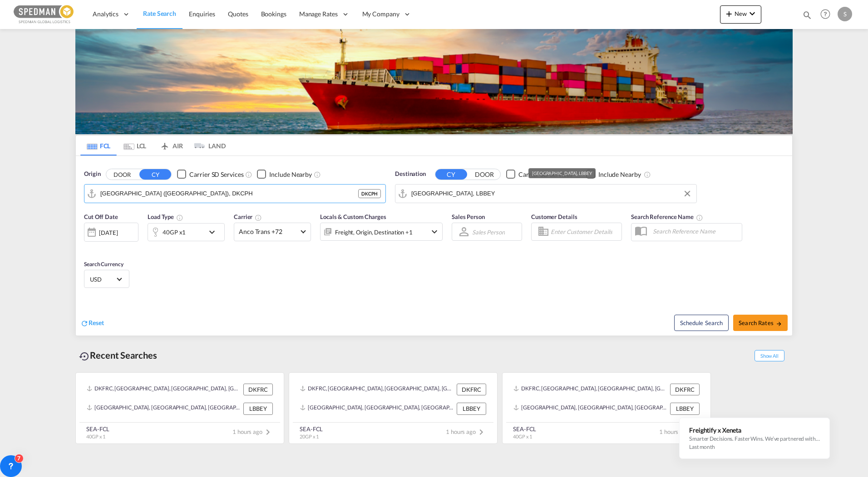 The image size is (868, 477). Describe the element at coordinates (761, 323) in the screenshot. I see `button: Search Ratesicon-arrow-right` at that location.